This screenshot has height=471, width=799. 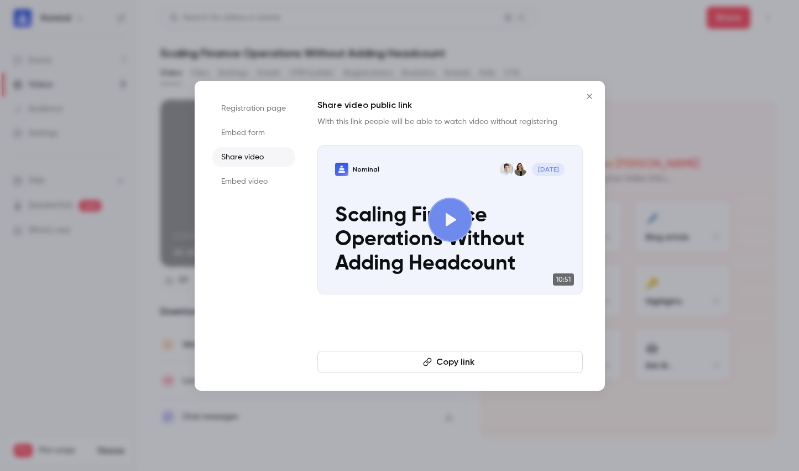 I want to click on button: Close, so click(x=590, y=96).